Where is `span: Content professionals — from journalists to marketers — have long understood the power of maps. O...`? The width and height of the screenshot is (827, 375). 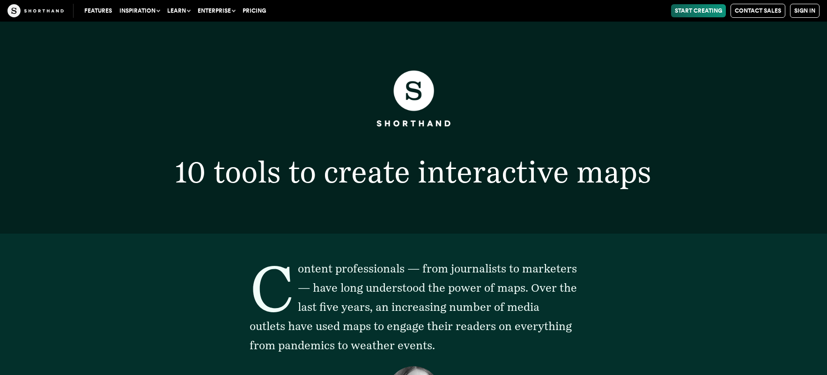
span: Content professionals — from journalists to marketers — have long understood the power of maps. O... is located at coordinates (413, 307).